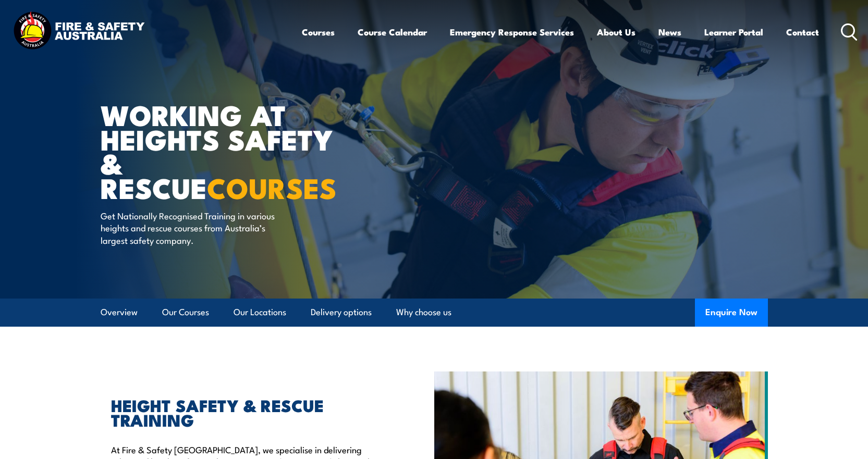  Describe the element at coordinates (318, 32) in the screenshot. I see `a: Courses` at that location.